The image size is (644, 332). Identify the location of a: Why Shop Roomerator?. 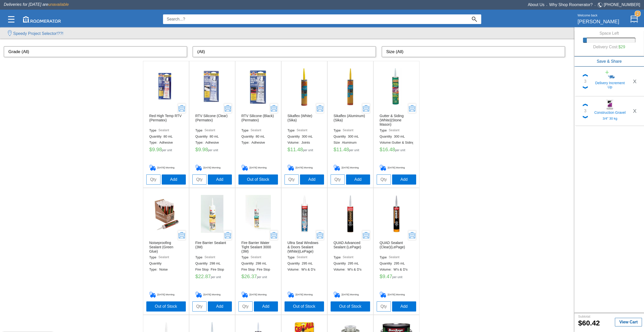
(572, 5).